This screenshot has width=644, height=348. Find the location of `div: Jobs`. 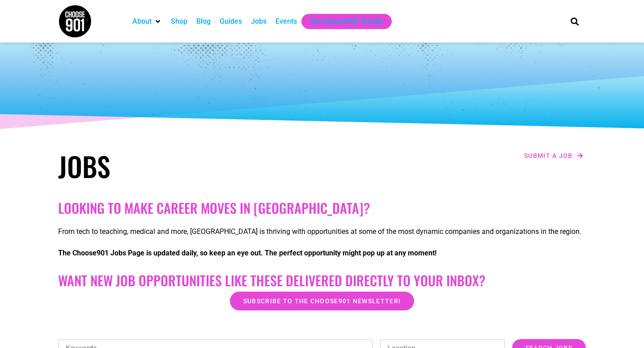

div: Jobs is located at coordinates (258, 22).